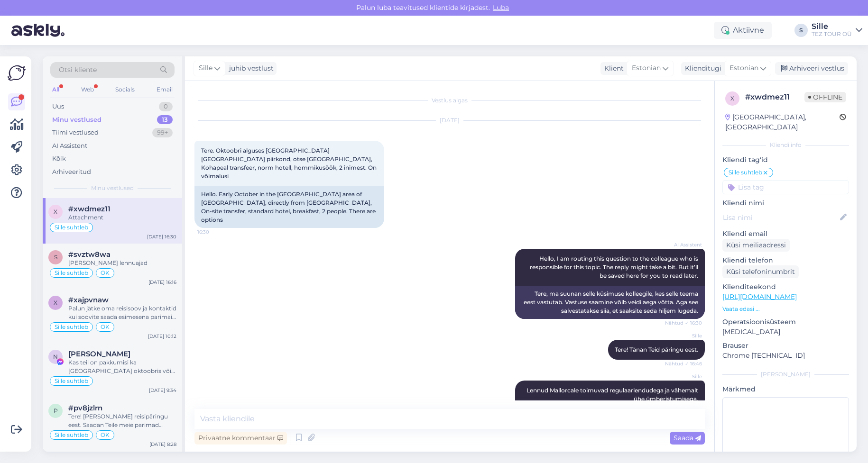 This screenshot has width=868, height=463. What do you see at coordinates (656, 349) in the screenshot?
I see `span: Tere! Tänan Teid päringu eest.` at bounding box center [656, 349].